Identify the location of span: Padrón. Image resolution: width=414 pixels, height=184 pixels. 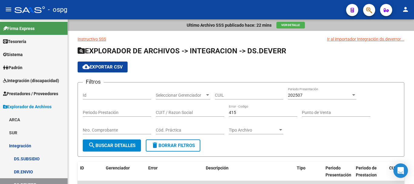
(13, 68).